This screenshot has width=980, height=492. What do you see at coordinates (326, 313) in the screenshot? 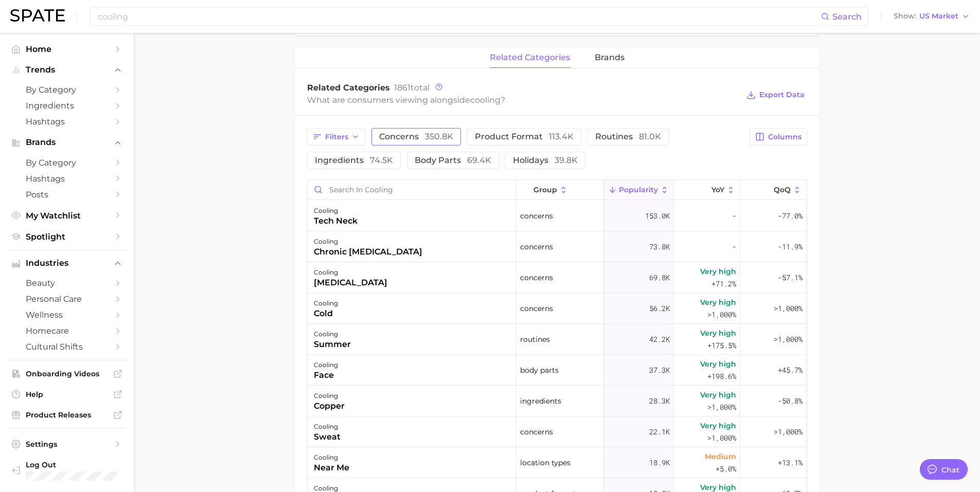
I see `div: cold` at bounding box center [326, 313].